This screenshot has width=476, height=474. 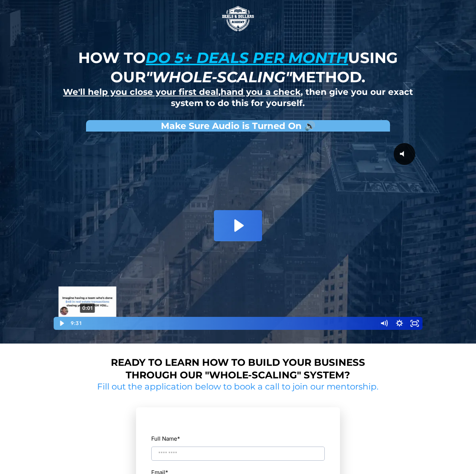 What do you see at coordinates (238, 126) in the screenshot?
I see `strong: Make Sure Audio is Turned On 🔊` at bounding box center [238, 126].